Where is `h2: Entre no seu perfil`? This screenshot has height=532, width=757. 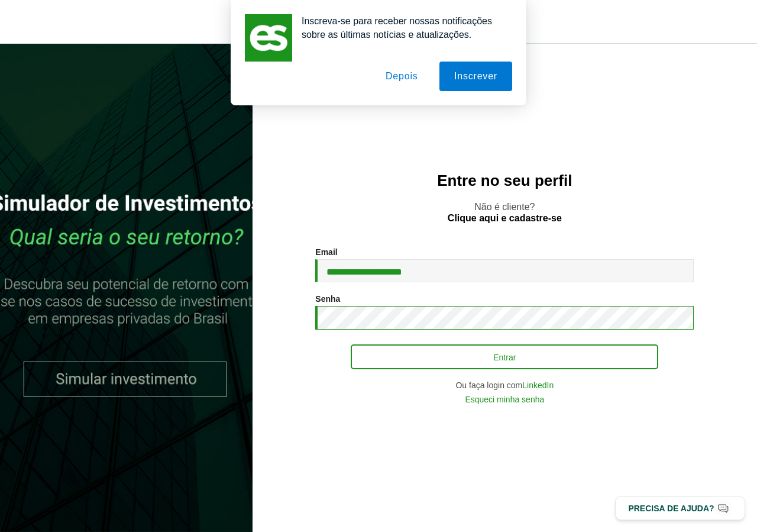
h2: Entre no seu perfil is located at coordinates (504, 180).